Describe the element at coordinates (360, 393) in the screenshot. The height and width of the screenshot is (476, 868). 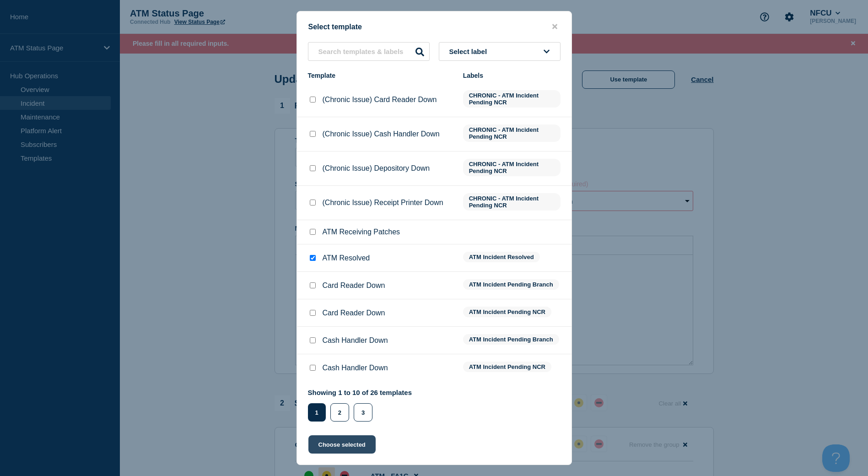
I see `p: Showing 1 to 10 of 26 templates` at that location.